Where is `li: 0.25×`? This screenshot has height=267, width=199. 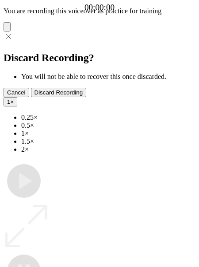 li: 0.25× is located at coordinates (109, 117).